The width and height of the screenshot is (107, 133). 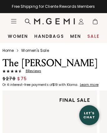 I want to click on button: Open site menu, so click(x=14, y=21).